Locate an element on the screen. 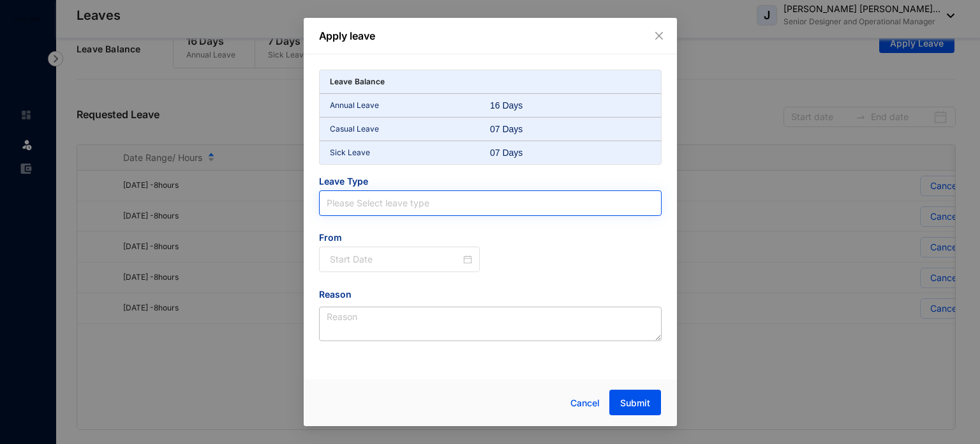 Image resolution: width=980 pixels, height=444 pixels. span: Submit is located at coordinates (635, 403).